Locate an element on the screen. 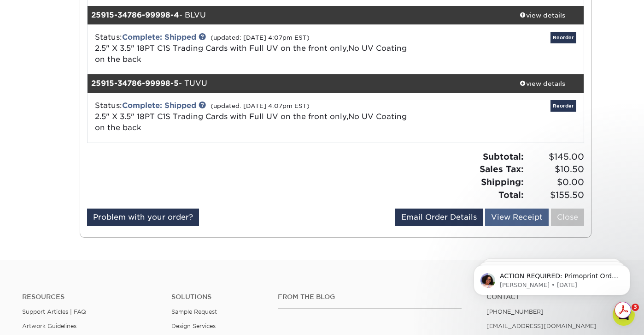 This screenshot has height=335, width=644. strong: 25915-34786-99998-5 is located at coordinates (135, 83).